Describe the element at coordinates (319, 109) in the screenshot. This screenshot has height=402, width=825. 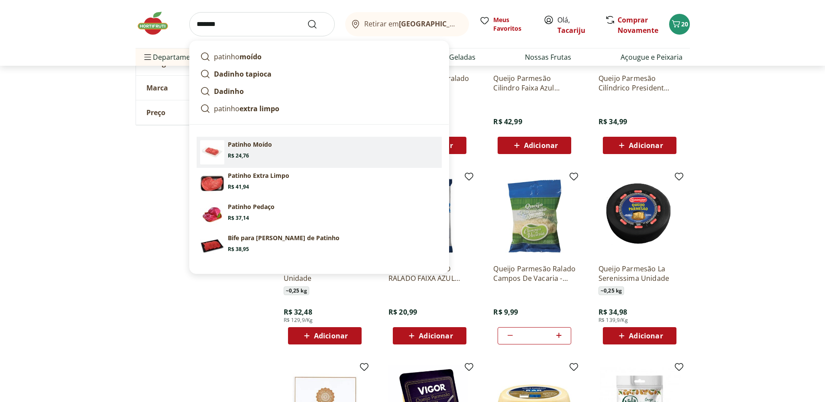
I see `a: patinhoextra limpo` at that location.